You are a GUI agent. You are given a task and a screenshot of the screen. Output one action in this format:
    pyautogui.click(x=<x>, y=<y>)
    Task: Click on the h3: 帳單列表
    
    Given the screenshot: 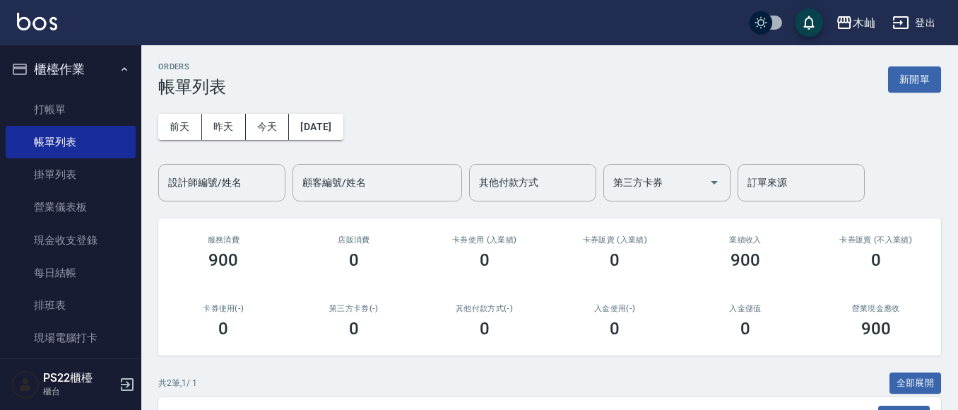 What is the action you would take?
    pyautogui.click(x=192, y=87)
    